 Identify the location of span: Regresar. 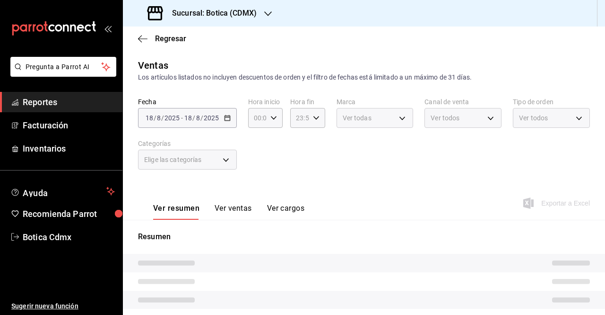
(171, 38).